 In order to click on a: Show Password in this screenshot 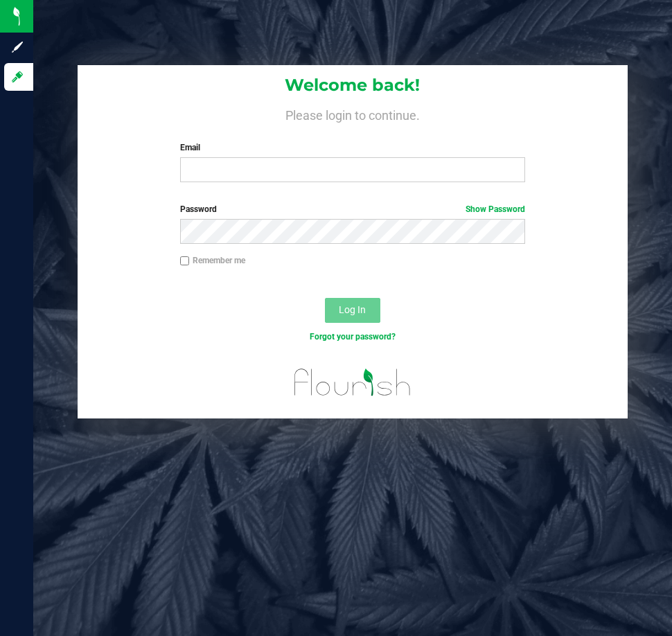, I will do `click(496, 209)`.